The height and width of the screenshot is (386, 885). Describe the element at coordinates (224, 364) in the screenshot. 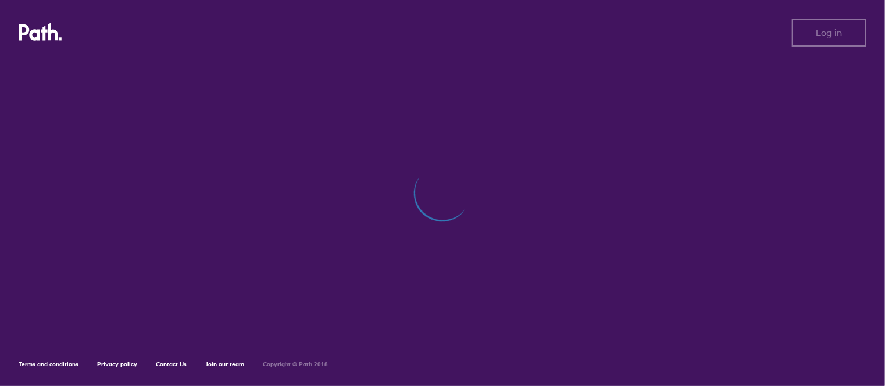

I see `a: Join our team` at that location.